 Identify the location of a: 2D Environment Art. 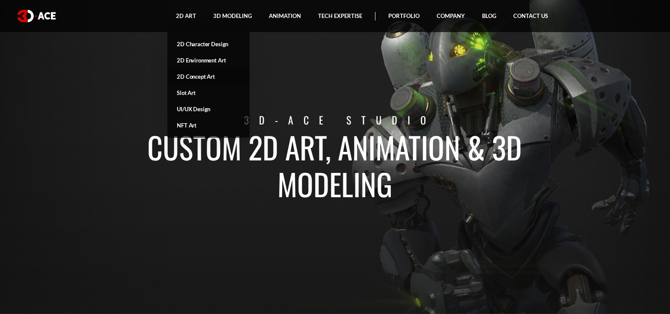
(208, 60).